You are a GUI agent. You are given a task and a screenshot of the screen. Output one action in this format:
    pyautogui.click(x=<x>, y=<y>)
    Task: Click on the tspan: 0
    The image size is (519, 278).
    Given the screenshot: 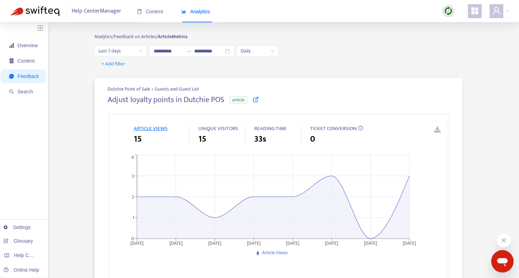 What is the action you would take?
    pyautogui.click(x=133, y=238)
    